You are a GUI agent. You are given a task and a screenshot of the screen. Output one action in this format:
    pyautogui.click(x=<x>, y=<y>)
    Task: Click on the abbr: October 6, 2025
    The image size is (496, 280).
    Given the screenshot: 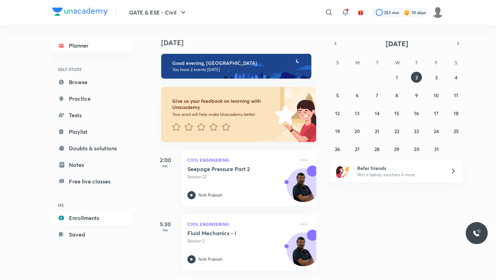 What is the action you would take?
    pyautogui.click(x=357, y=95)
    